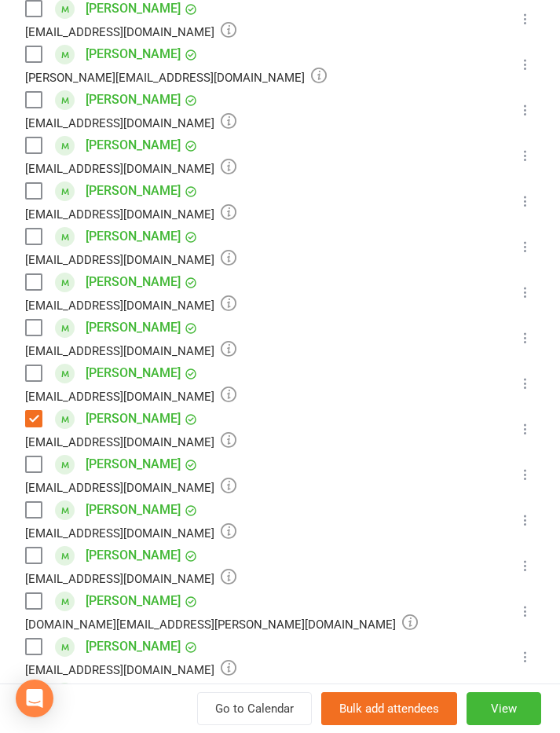  Describe the element at coordinates (503, 709) in the screenshot. I see `button: View` at that location.